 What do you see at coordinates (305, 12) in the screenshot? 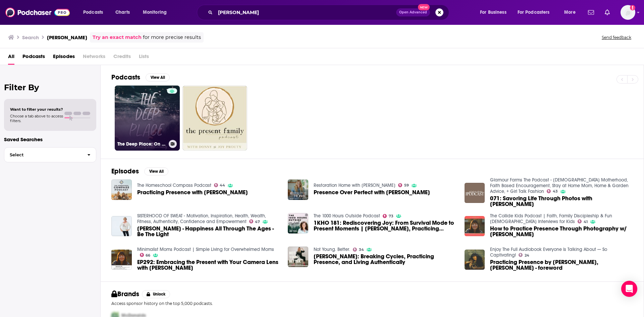
I see `input: Search podcasts, credits, & more...` at bounding box center [305, 12].